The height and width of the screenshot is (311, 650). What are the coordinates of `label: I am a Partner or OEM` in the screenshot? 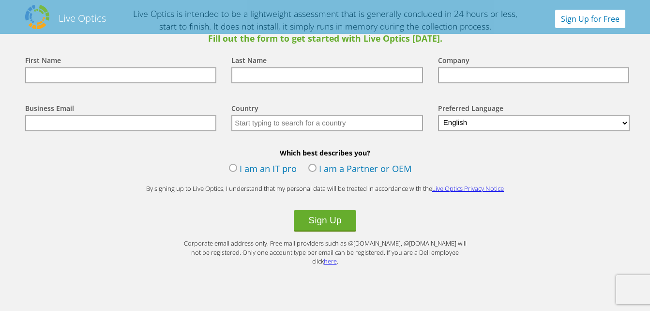 It's located at (360, 169).